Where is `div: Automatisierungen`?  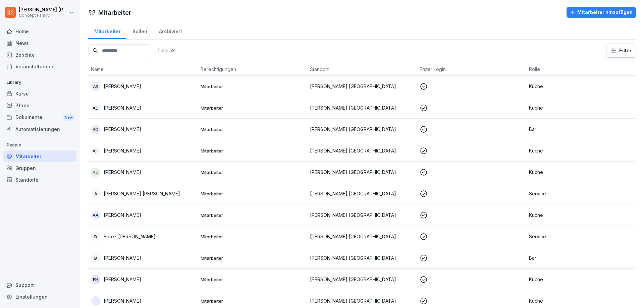
div: Automatisierungen is located at coordinates (40, 129).